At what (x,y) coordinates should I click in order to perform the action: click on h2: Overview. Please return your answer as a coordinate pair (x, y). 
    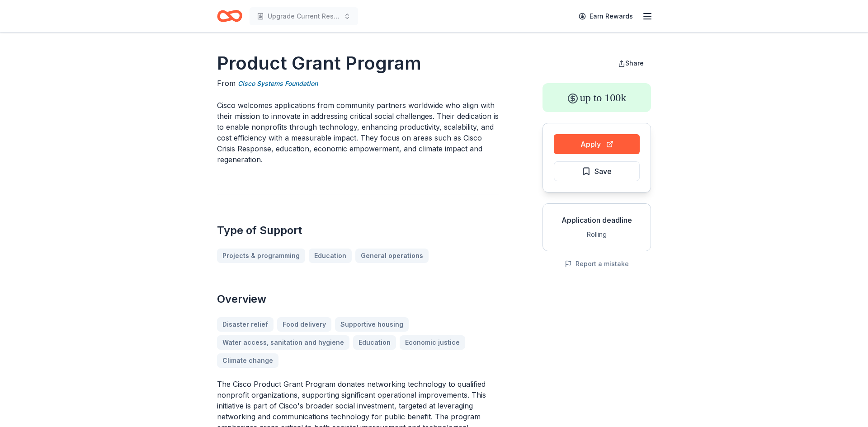
    Looking at the image, I should click on (358, 299).